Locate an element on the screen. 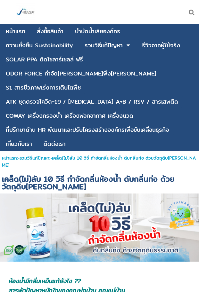 The width and height of the screenshot is (199, 292). span: ห้องน้ำมีกลิ่นเหม็นแก้ยังไง ?? is located at coordinates (44, 281).